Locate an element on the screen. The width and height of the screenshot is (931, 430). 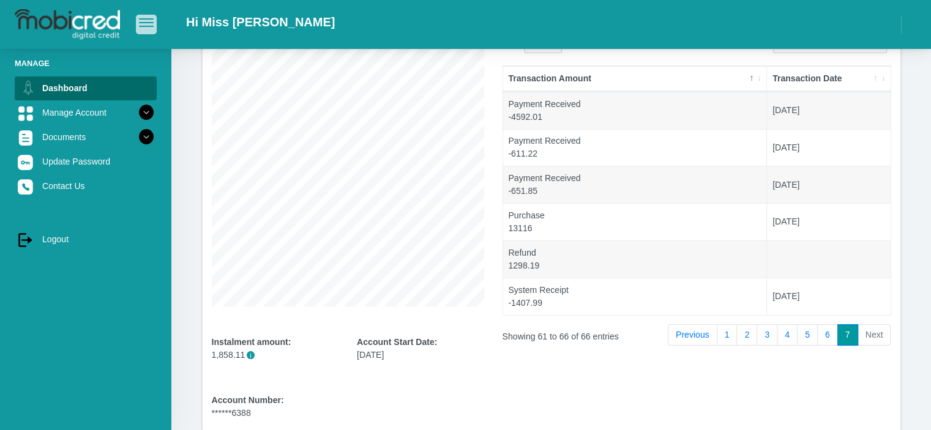
div: Showing 61 to 66 of 66 entries is located at coordinates (578, 333).